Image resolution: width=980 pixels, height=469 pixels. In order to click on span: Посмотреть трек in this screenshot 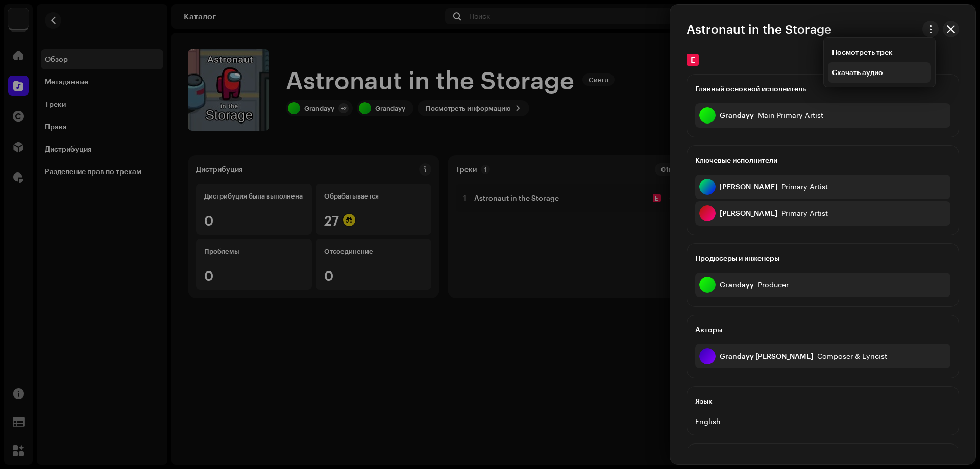, I will do `click(862, 52)`.